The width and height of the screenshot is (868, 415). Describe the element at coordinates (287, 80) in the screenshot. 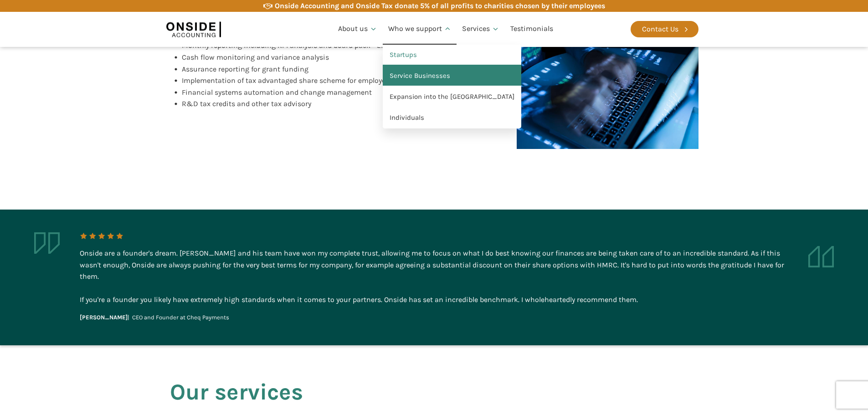

I see `span: Implementation of tax advantaged share scheme for employees` at that location.